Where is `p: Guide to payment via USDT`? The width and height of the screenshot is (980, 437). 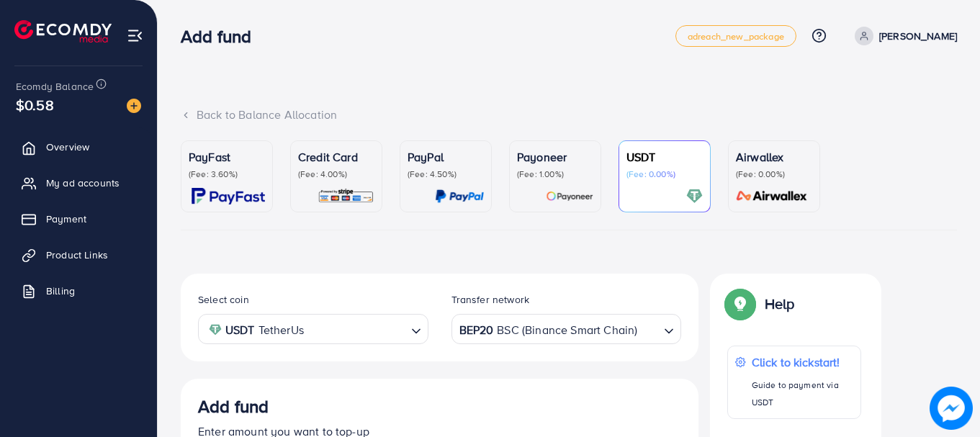
p: Guide to payment via USDT is located at coordinates (802, 394).